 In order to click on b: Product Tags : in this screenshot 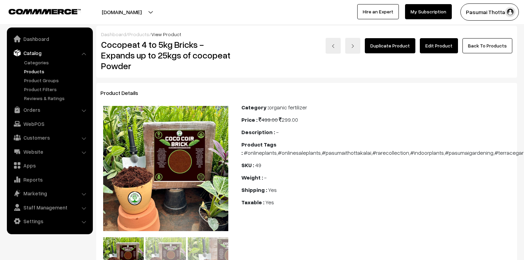, I will do `click(259, 148)`.